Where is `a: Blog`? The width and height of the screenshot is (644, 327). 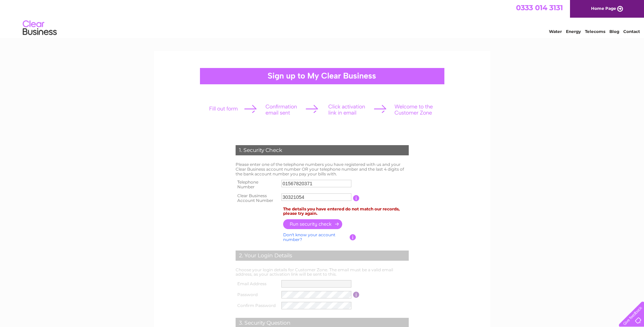 a: Blog is located at coordinates (614, 31).